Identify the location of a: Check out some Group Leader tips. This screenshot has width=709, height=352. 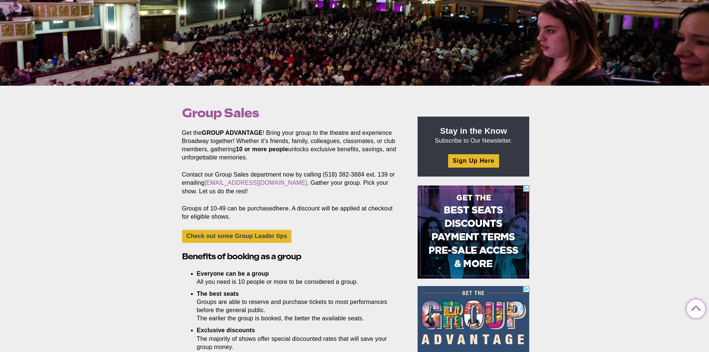
(237, 236).